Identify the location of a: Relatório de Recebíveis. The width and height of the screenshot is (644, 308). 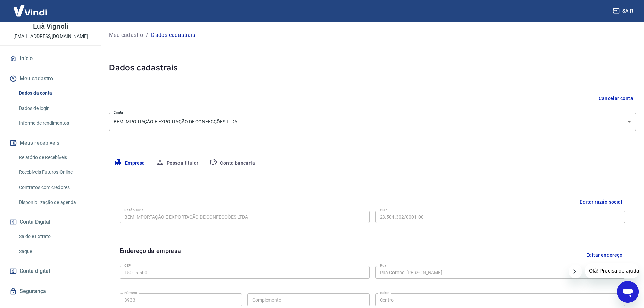
(54, 157).